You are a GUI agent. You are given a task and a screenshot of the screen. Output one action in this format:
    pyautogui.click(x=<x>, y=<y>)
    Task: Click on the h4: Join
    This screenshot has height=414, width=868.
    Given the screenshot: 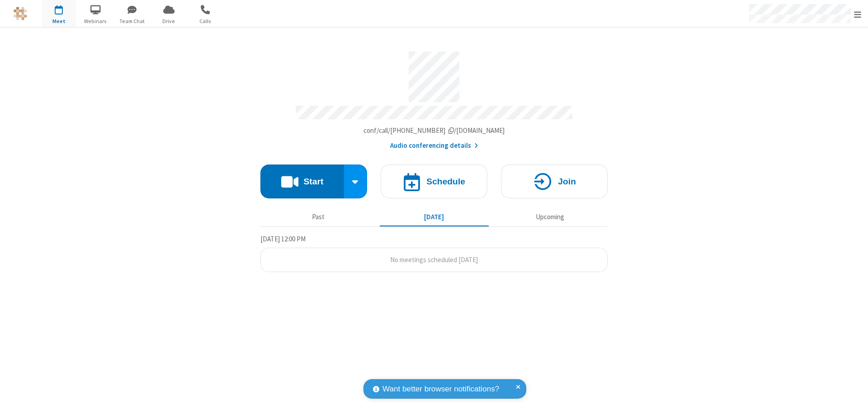 What is the action you would take?
    pyautogui.click(x=567, y=181)
    